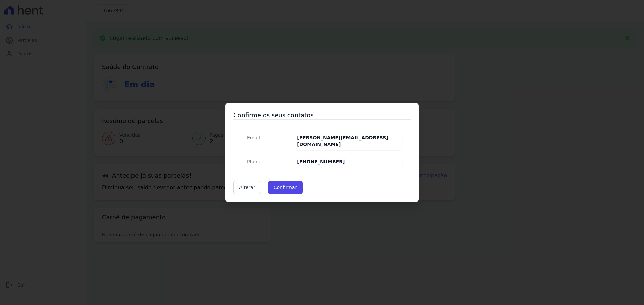  What do you see at coordinates (322, 115) in the screenshot?
I see `h3: Confirme os seus contatos` at bounding box center [322, 115].